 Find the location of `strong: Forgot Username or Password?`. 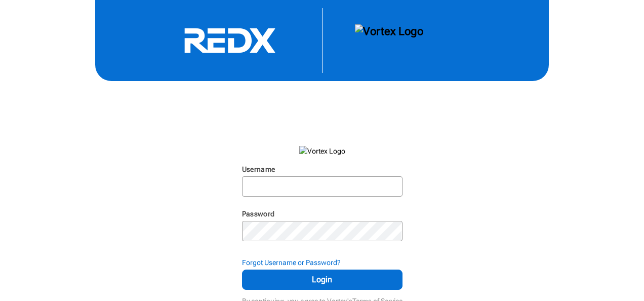

strong: Forgot Username or Password? is located at coordinates (291, 262).